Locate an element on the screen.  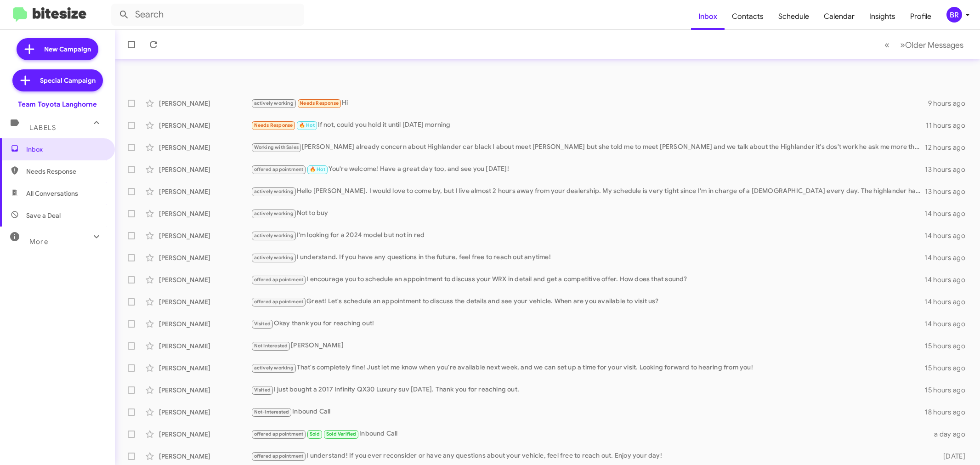
span: New Campaign is located at coordinates (68, 49).